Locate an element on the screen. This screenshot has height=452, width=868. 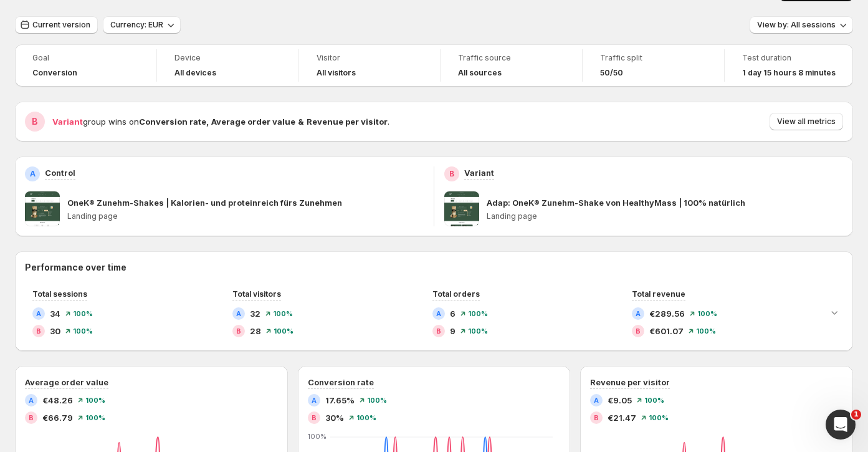
span: Visitor is located at coordinates (369, 58).